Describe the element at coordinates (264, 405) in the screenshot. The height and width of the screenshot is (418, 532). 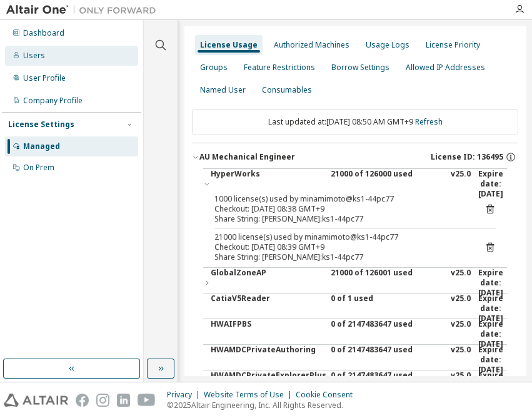
I see `p: © 2025 Altair Engineering, Inc. All Rights Reserved.` at that location.